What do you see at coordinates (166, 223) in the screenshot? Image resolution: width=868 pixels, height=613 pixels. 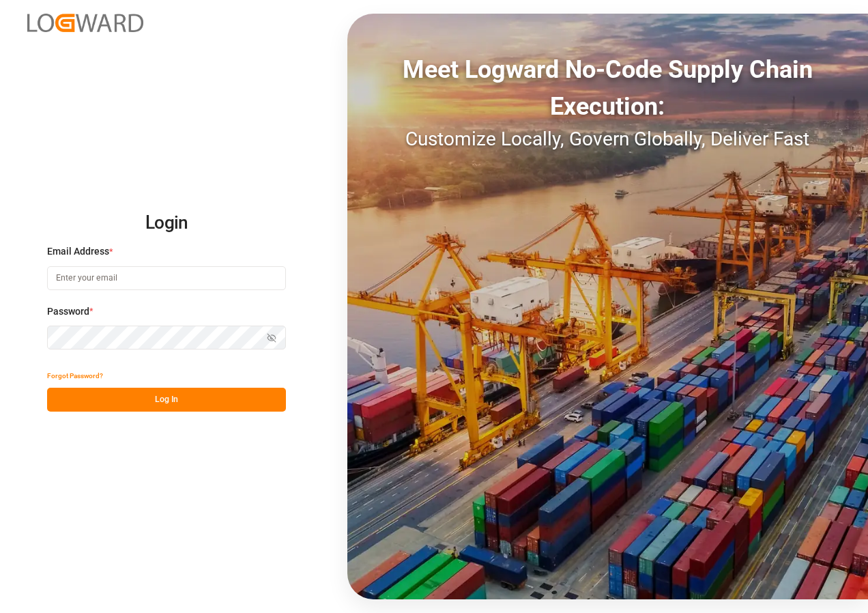 I see `h2: Login` at bounding box center [166, 223].